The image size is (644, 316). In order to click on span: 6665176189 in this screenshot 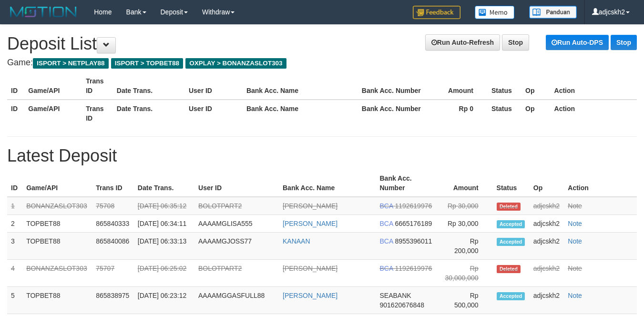, I will do `click(413, 224)`.